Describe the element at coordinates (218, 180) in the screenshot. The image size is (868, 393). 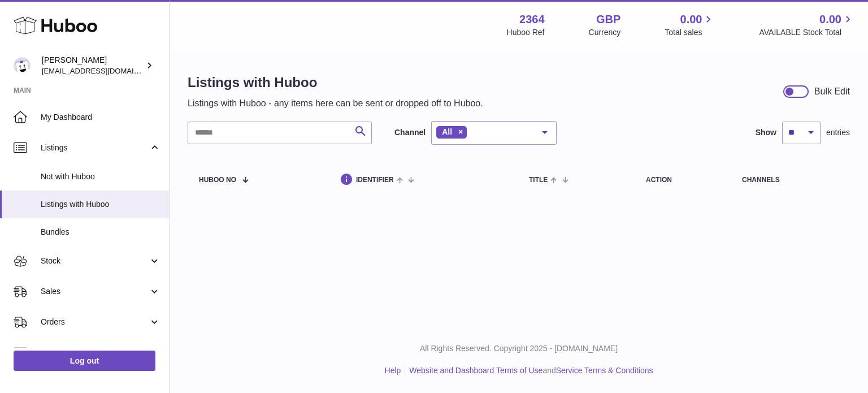
I see `span: Huboo no` at that location.